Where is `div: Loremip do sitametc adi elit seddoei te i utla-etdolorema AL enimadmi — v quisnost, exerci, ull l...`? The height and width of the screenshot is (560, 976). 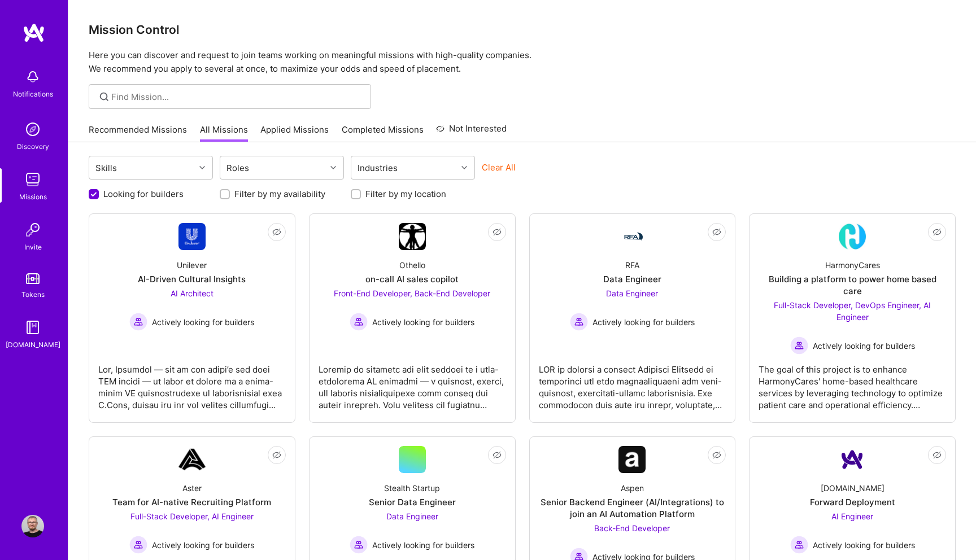
div: Loremip do sitametc adi elit seddoei te i utla-etdolorema AL enimadmi — v quisnost, exerci, ull l... is located at coordinates (412, 383).